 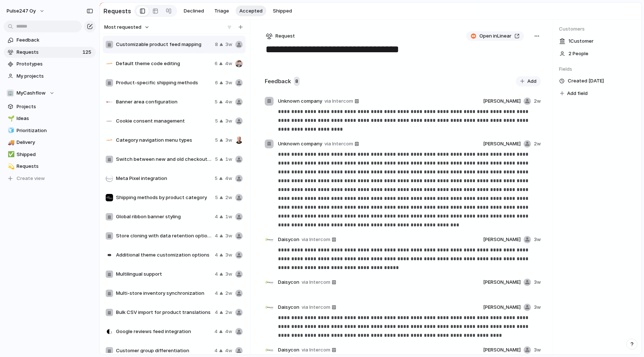 What do you see at coordinates (163, 217) in the screenshot?
I see `span: Global ribbon banner styling` at bounding box center [163, 217].